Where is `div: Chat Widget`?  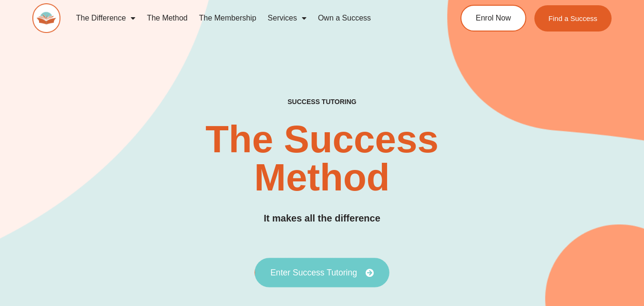
div: Chat Widget is located at coordinates (620, 283).